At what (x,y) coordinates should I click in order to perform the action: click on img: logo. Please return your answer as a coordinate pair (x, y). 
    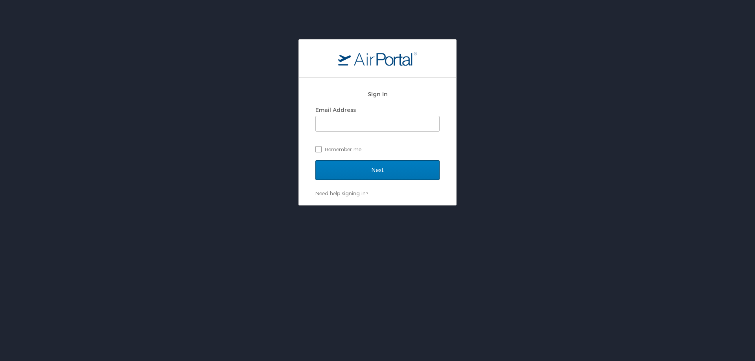
    Looking at the image, I should click on (377, 59).